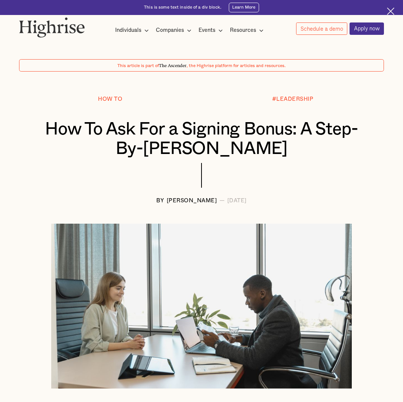 This screenshot has width=403, height=402. I want to click on div: #LEADERSHIP, so click(293, 99).